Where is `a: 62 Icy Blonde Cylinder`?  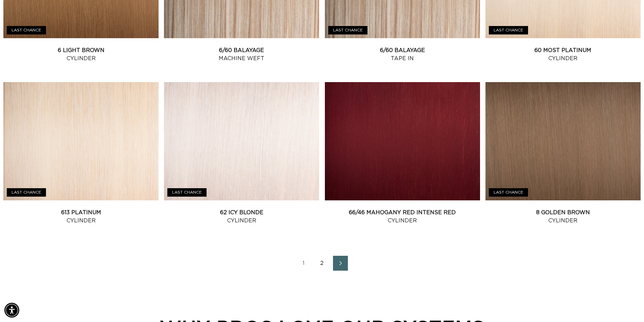 a: 62 Icy Blonde Cylinder is located at coordinates (242, 216).